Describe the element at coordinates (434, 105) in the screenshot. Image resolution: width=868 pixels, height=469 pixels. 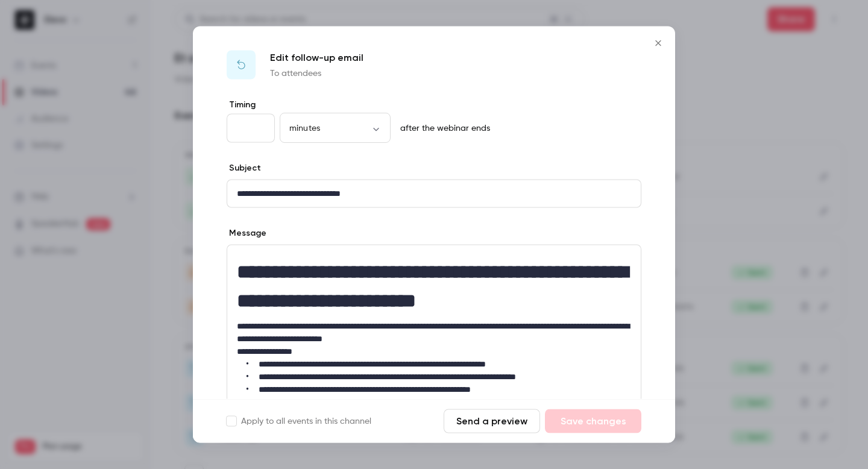
I see `label: Timing` at that location.